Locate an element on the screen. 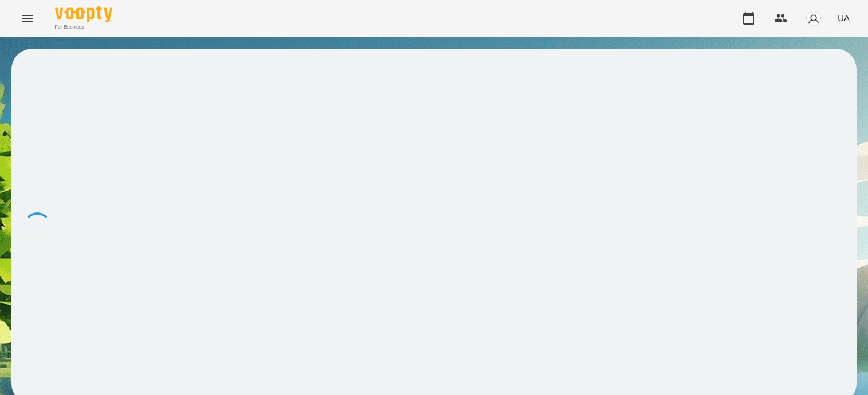  button: Menu is located at coordinates (27, 18).